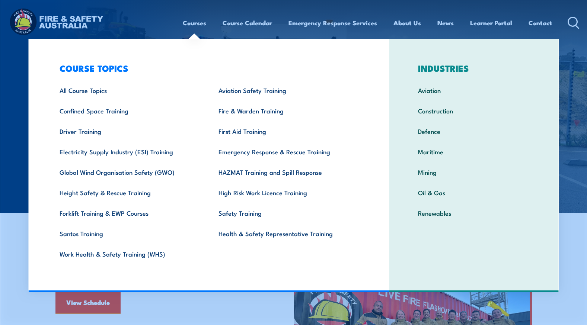 The height and width of the screenshot is (325, 587). I want to click on a: Course Calendar, so click(247, 23).